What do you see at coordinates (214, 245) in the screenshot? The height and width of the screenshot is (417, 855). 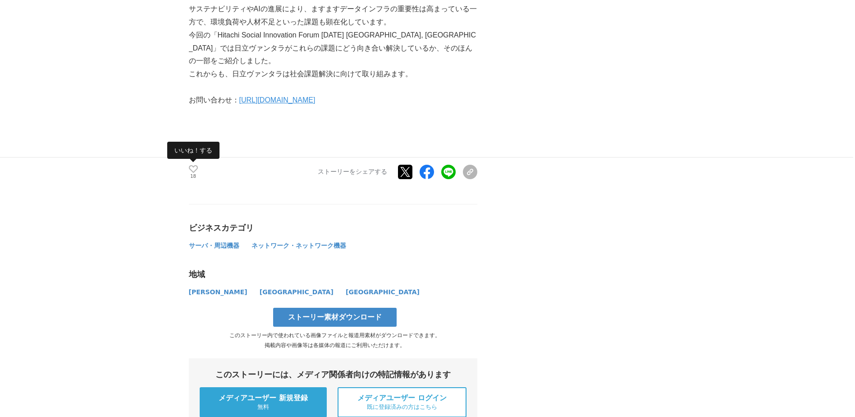 I see `span: サーバ・周辺機器` at bounding box center [214, 245].